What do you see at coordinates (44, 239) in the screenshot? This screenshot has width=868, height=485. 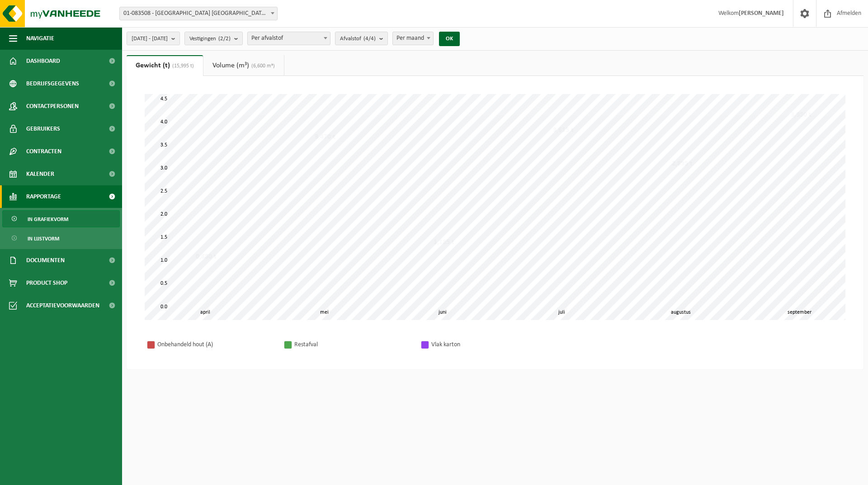 I see `span: In lijstvorm` at bounding box center [44, 239].